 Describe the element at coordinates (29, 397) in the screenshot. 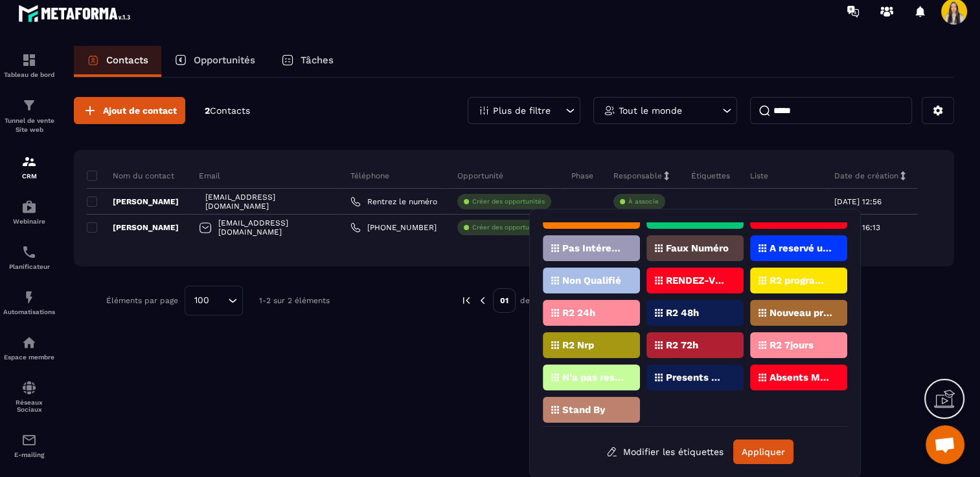

I see `a: social-networksocial-networkRéseaux Sociaux` at that location.